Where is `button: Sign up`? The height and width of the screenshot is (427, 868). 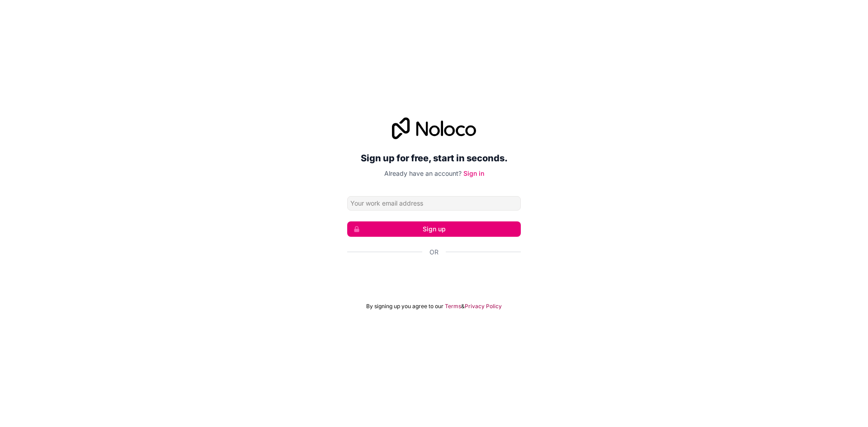 button: Sign up is located at coordinates (434, 229).